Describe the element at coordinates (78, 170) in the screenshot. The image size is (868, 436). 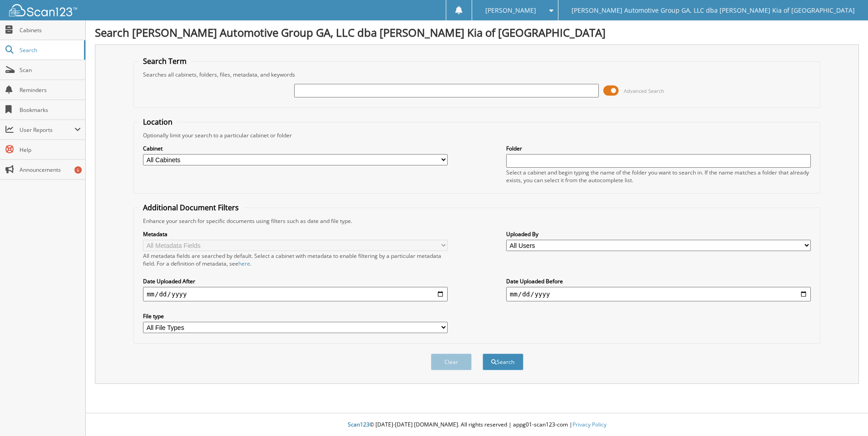
I see `div: 6` at that location.